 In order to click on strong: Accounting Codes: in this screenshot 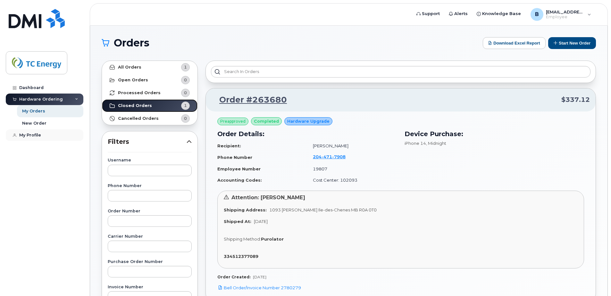, I will do `click(240, 180)`.